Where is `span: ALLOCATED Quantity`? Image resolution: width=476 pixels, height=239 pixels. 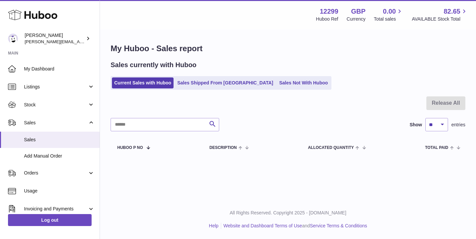
span: ALLOCATED Quantity is located at coordinates (331, 148).